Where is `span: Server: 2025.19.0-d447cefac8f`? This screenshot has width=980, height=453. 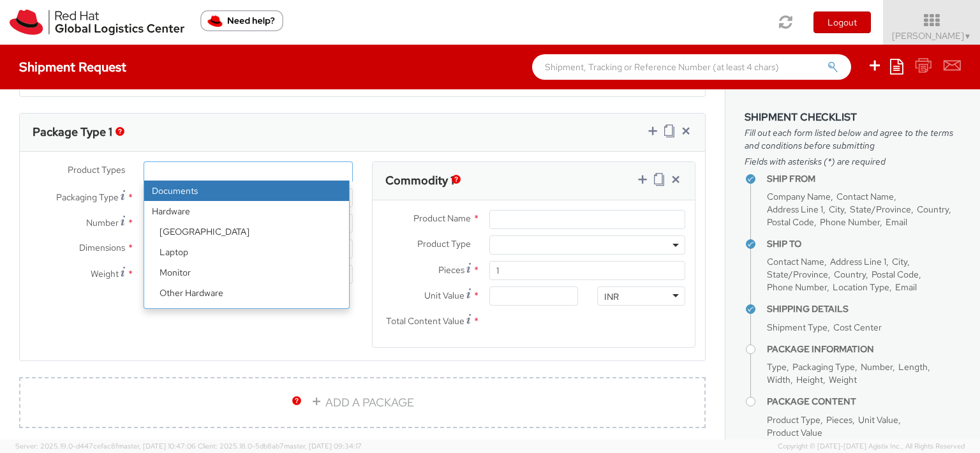
span: Server: 2025.19.0-d447cefac8f is located at coordinates (105, 446).